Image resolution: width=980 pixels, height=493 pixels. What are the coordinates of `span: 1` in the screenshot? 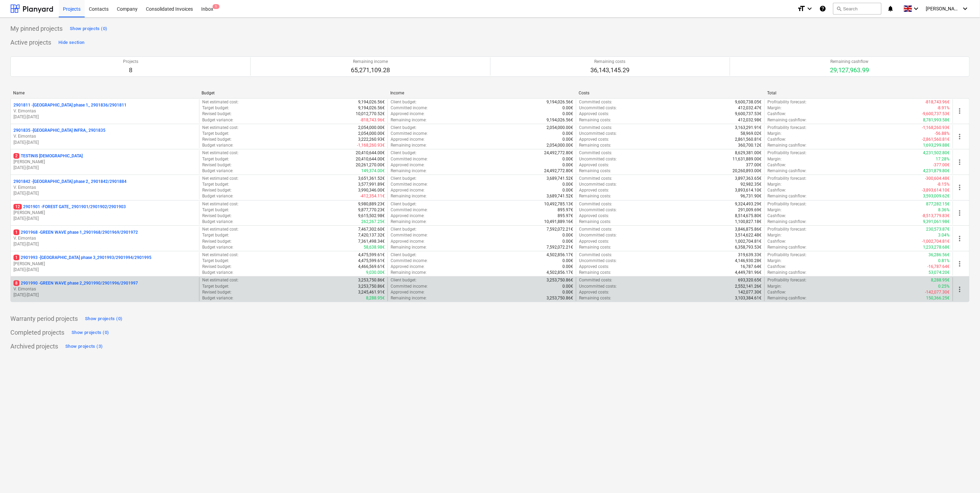 It's located at (16, 258).